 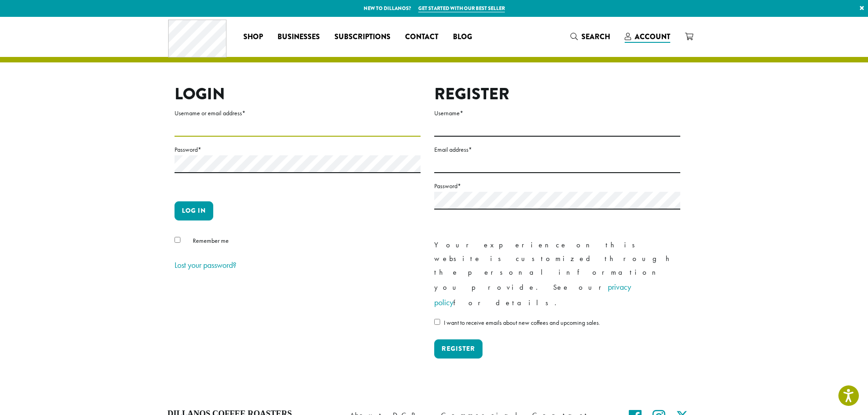 What do you see at coordinates (298, 113) in the screenshot?
I see `label: Username or email address` at bounding box center [298, 113].